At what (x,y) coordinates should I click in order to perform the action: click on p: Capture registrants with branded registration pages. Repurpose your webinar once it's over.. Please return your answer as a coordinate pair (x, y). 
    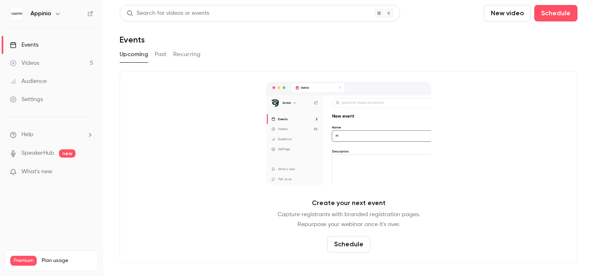
    Looking at the image, I should click on (349, 220).